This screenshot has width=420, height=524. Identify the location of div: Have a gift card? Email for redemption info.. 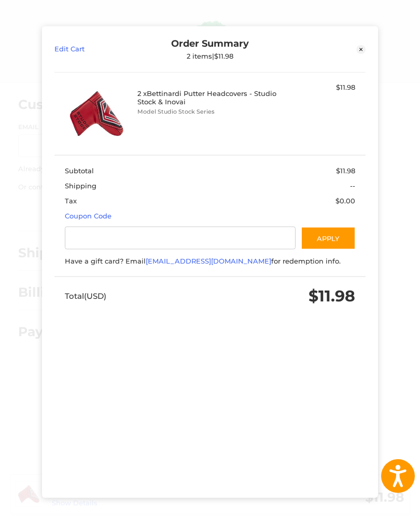
(210, 261).